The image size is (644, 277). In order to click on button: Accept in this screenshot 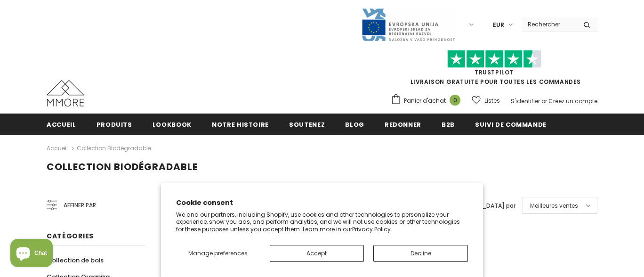, I will do `click(317, 253)`.